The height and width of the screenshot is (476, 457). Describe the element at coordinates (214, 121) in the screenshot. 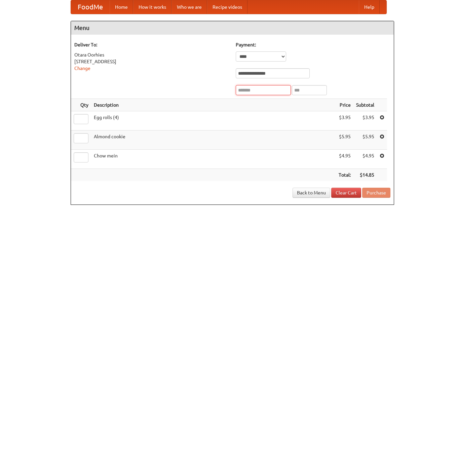

I see `td: Egg rolls (4)` at that location.